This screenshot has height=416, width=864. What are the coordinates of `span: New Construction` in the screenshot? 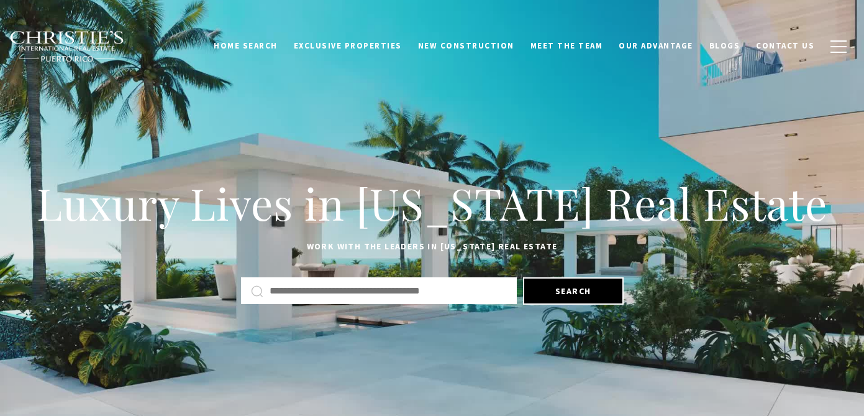 It's located at (466, 45).